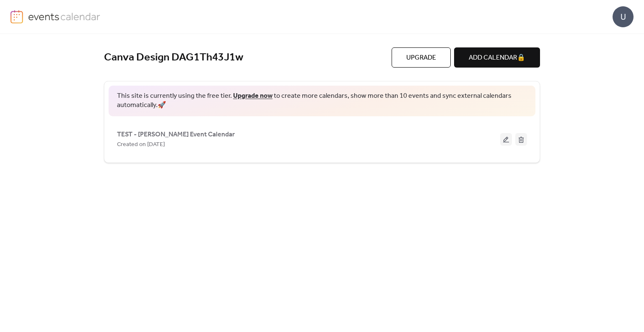 The width and height of the screenshot is (644, 332). Describe the element at coordinates (623, 17) in the screenshot. I see `div: U` at that location.